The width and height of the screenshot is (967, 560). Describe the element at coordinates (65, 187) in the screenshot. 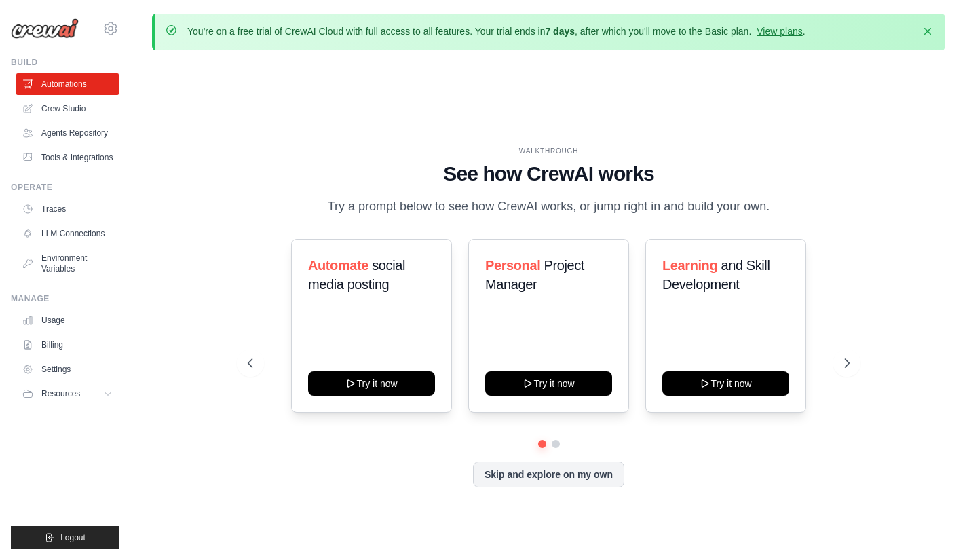

I see `div: Operate` at that location.